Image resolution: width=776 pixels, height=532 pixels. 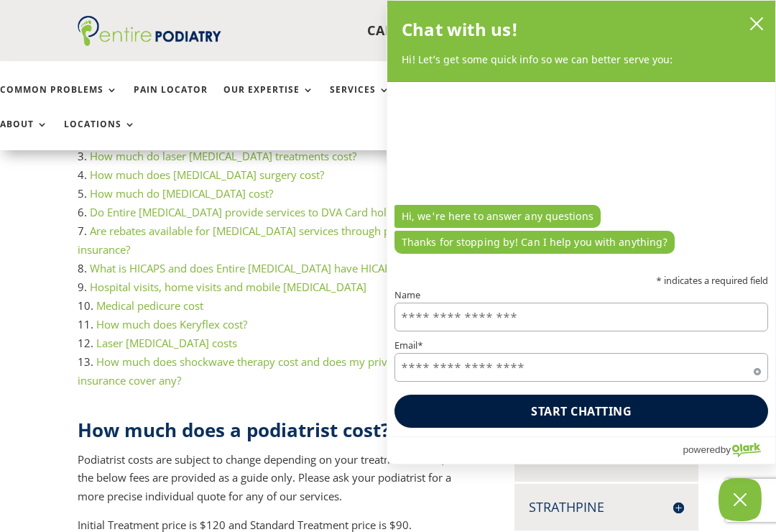 I want to click on p: Hi! Let’s get some quick info so we can better serve you:, so click(x=582, y=59).